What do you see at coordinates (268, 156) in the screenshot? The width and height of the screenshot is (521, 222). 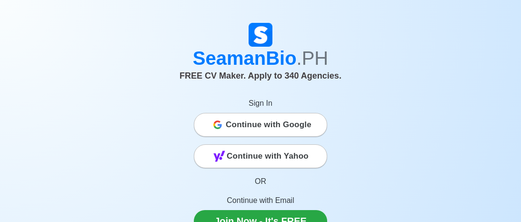 I see `span: Continue with Yahoo` at bounding box center [268, 156].